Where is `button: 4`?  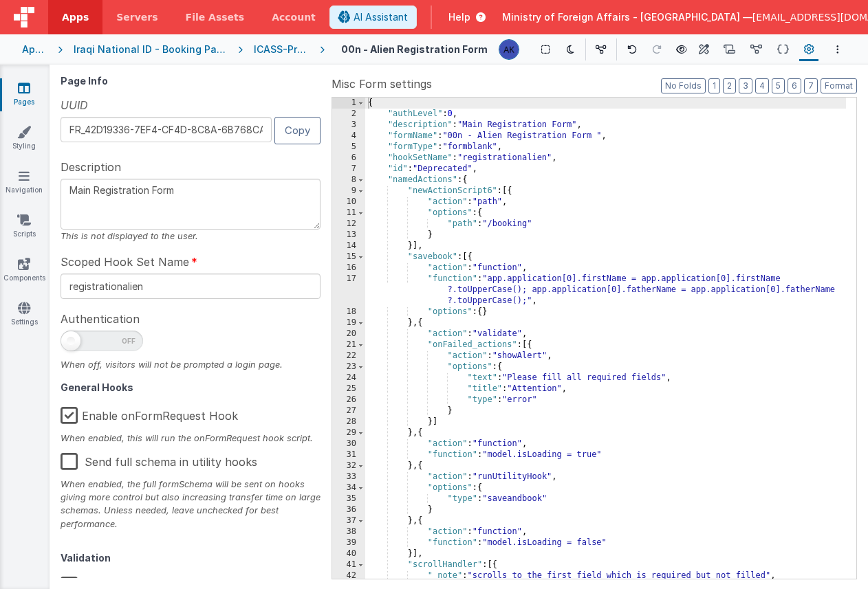
button: 4 is located at coordinates (762, 86).